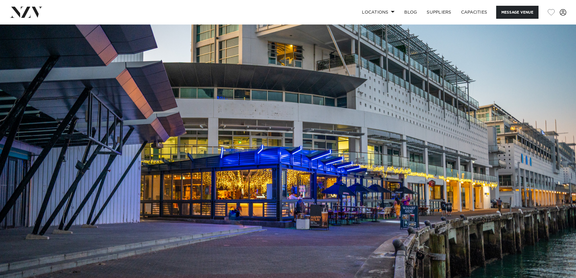 This screenshot has width=576, height=278. I want to click on a: Locations, so click(378, 12).